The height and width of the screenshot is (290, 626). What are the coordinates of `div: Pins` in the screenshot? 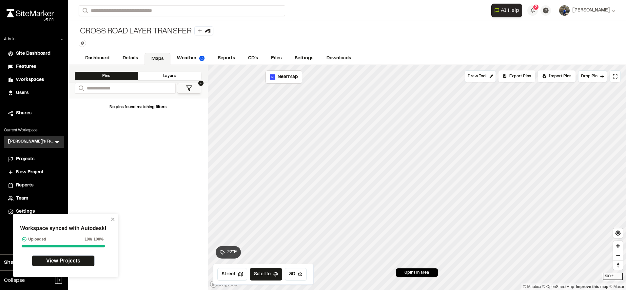 It's located at (106, 76).